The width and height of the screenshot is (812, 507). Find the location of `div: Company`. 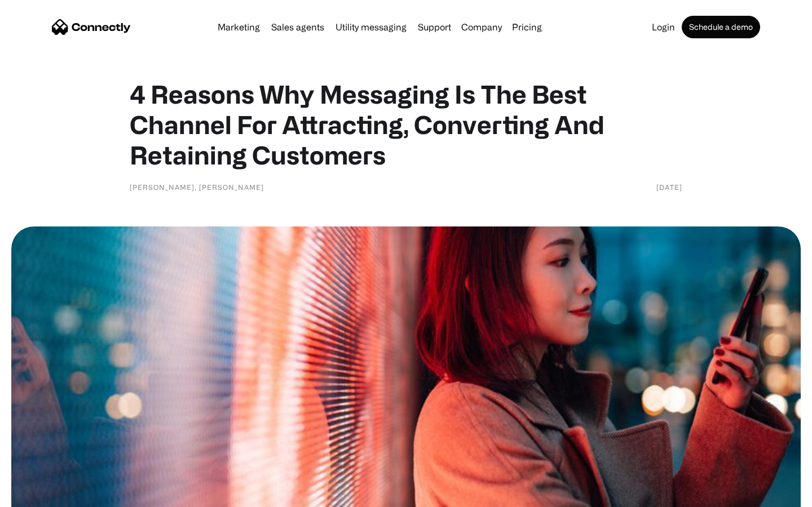

div: Company is located at coordinates (482, 28).